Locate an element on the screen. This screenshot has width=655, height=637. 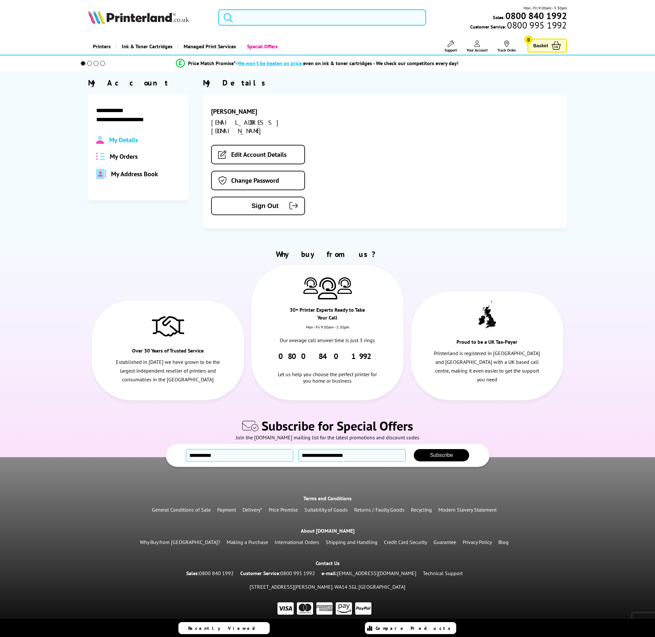
span: Customer Service: is located at coordinates (518, 26).